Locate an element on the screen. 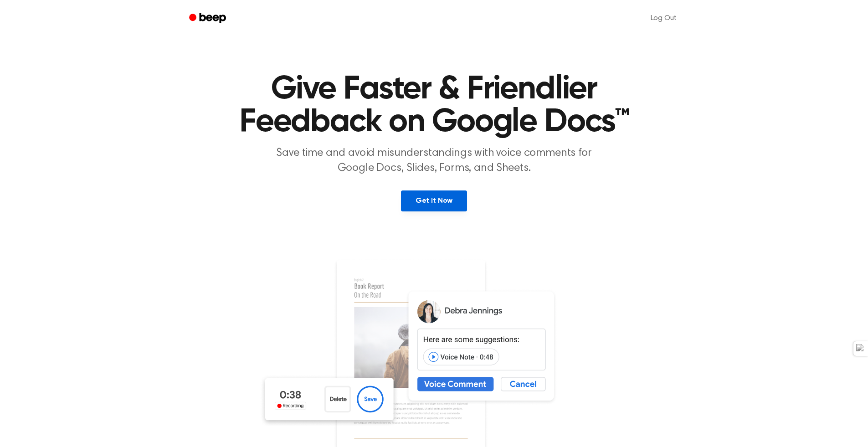  a: Get It Now is located at coordinates (434, 201).